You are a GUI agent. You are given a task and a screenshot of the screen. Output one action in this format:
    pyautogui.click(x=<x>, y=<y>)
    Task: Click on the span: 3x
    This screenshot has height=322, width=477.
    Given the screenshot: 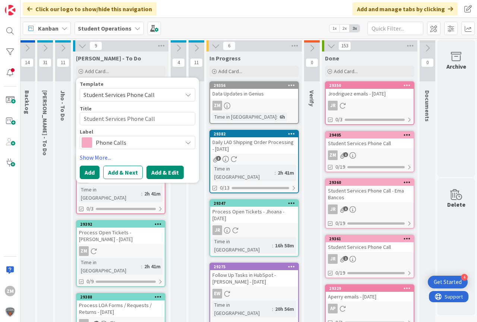 What is the action you would take?
    pyautogui.click(x=354, y=28)
    